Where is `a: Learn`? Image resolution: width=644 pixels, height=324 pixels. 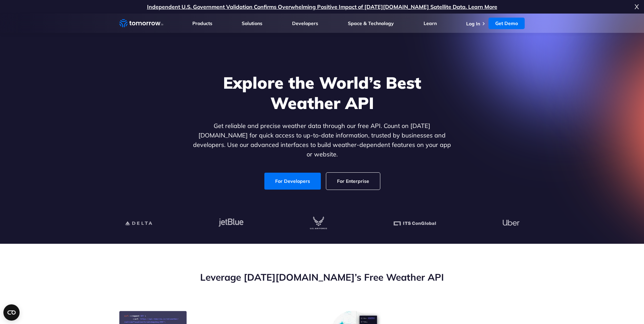
a: Learn is located at coordinates (430, 23).